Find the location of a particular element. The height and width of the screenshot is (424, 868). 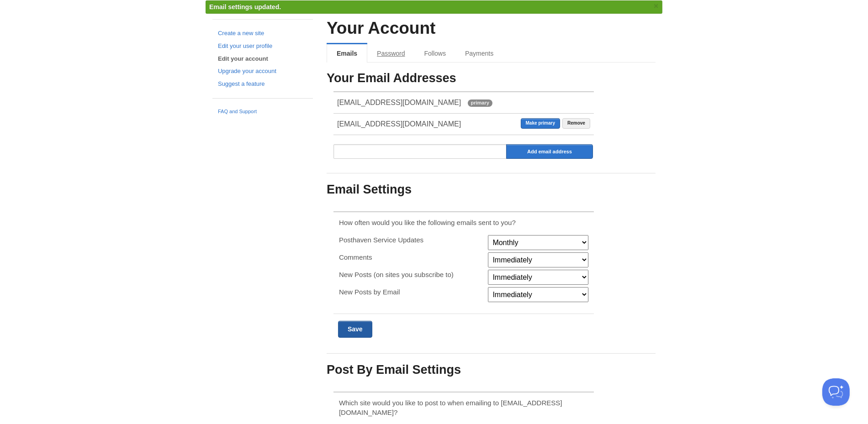

a: Edit your user profile is located at coordinates (263, 46).